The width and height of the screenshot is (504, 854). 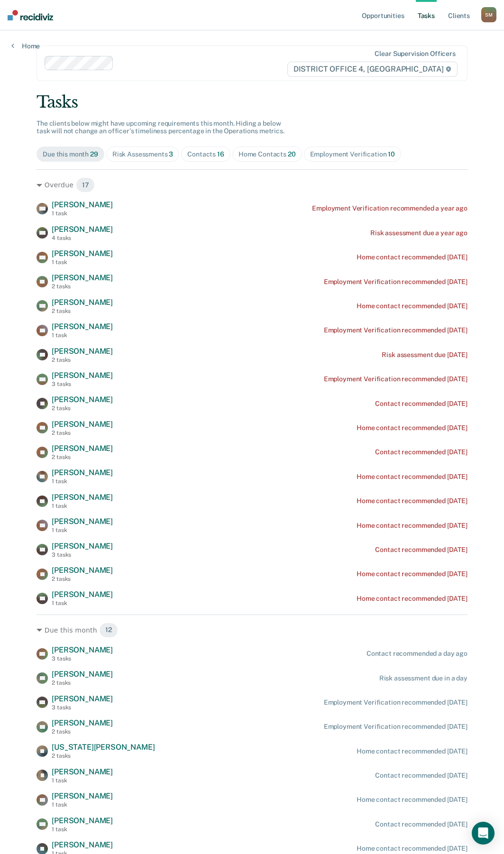 What do you see at coordinates (30, 15) in the screenshot?
I see `img: Recidiviz` at bounding box center [30, 15].